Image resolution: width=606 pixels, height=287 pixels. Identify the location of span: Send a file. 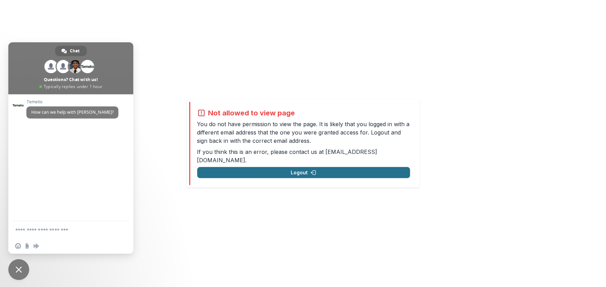
(27, 247).